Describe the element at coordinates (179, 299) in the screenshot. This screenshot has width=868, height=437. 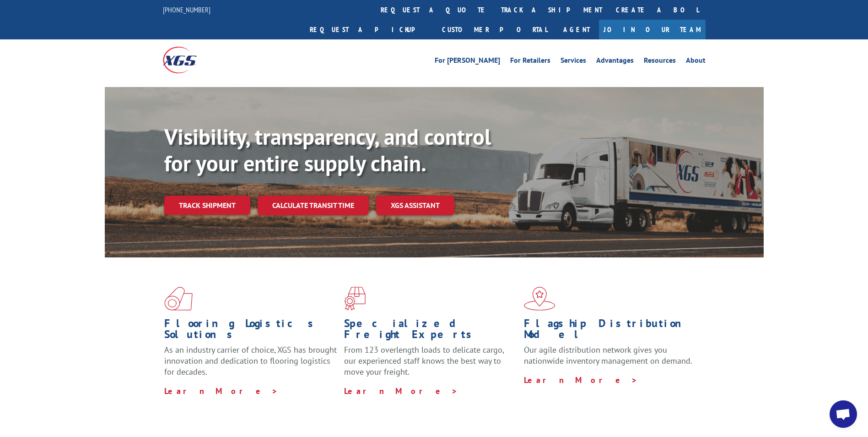
I see `img: xgs-icon-total-supply-chain-intelligence-red` at that location.